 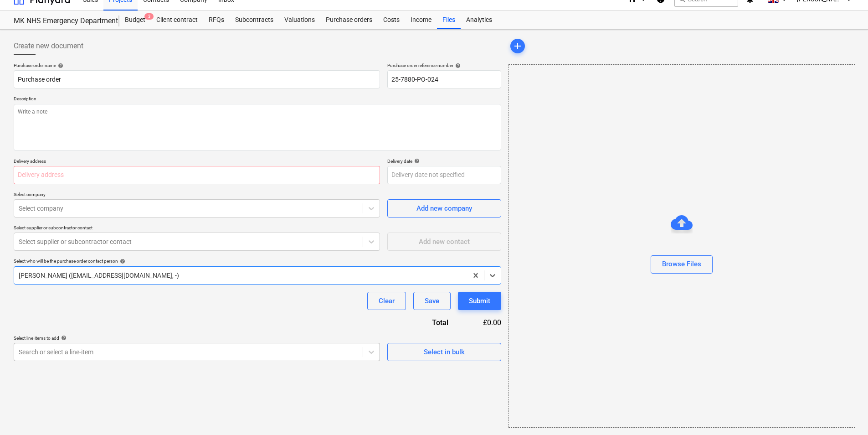 I want to click on div: Total, so click(x=423, y=322).